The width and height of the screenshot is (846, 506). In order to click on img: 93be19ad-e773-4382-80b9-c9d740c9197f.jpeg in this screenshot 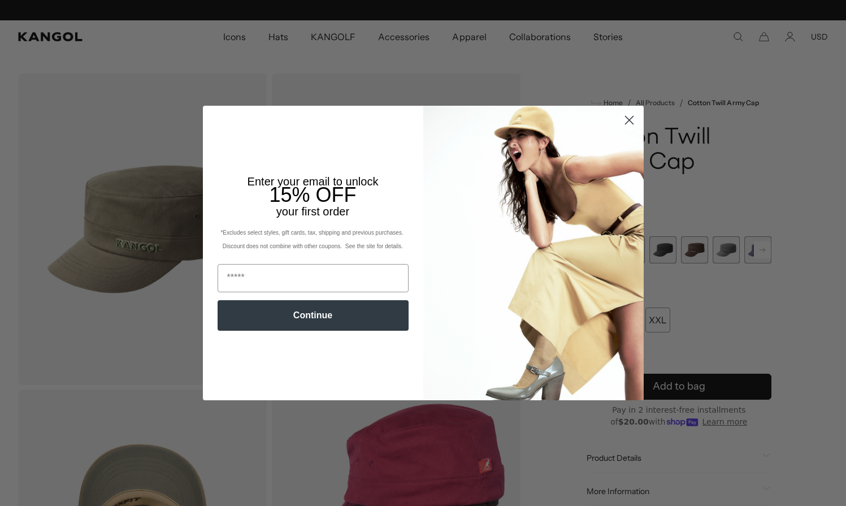, I will do `click(533, 252)`.